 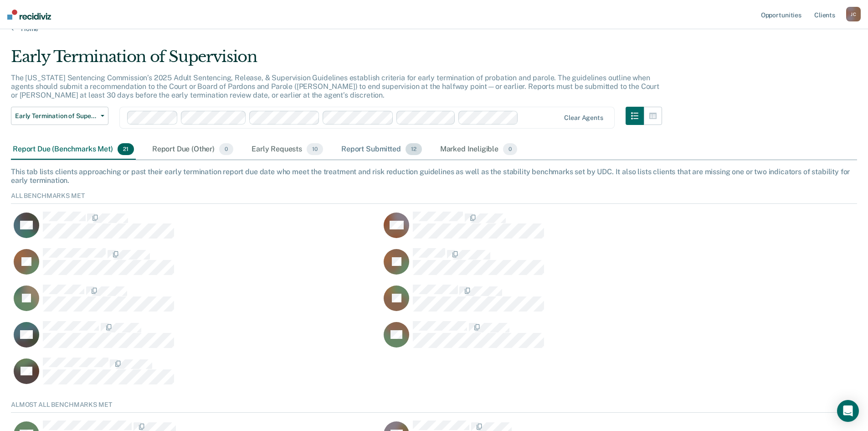 What do you see at coordinates (566, 265) in the screenshot?
I see `div: CaseloadOpportunityCell-255684` at bounding box center [566, 265].